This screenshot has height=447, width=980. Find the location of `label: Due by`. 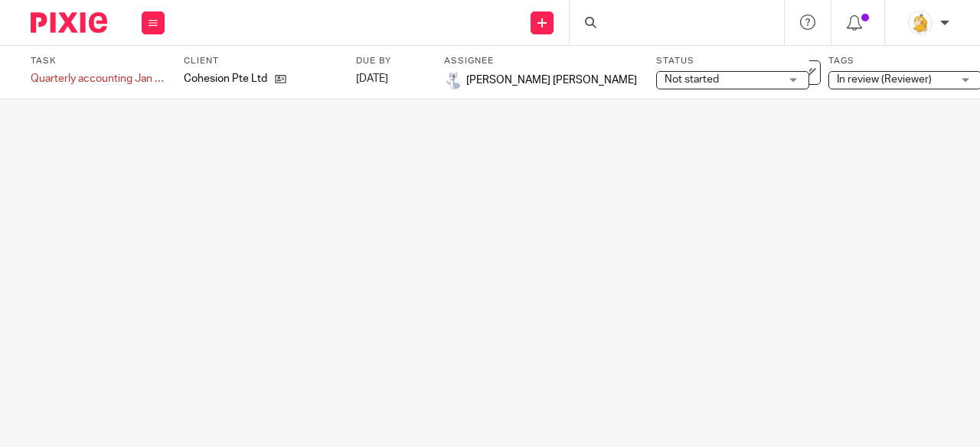

label: Due by is located at coordinates (390, 61).